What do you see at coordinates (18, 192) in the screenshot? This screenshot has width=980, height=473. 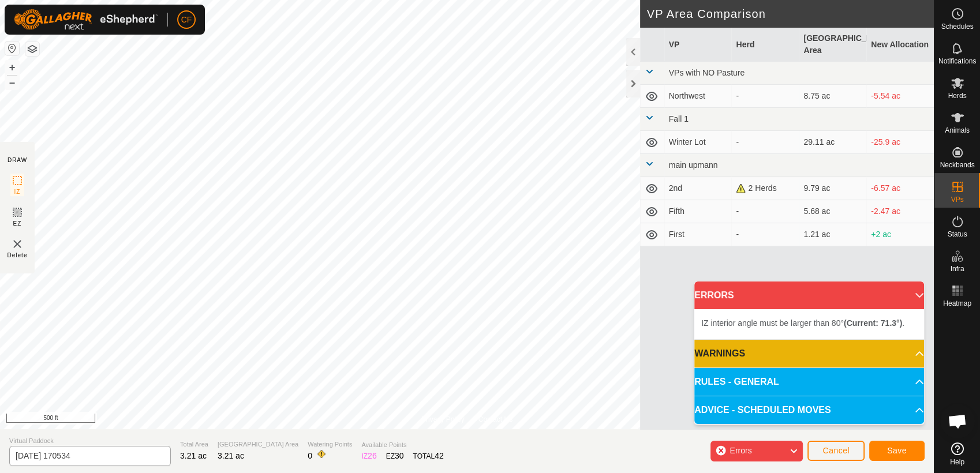 I see `span: IZ` at bounding box center [18, 192].